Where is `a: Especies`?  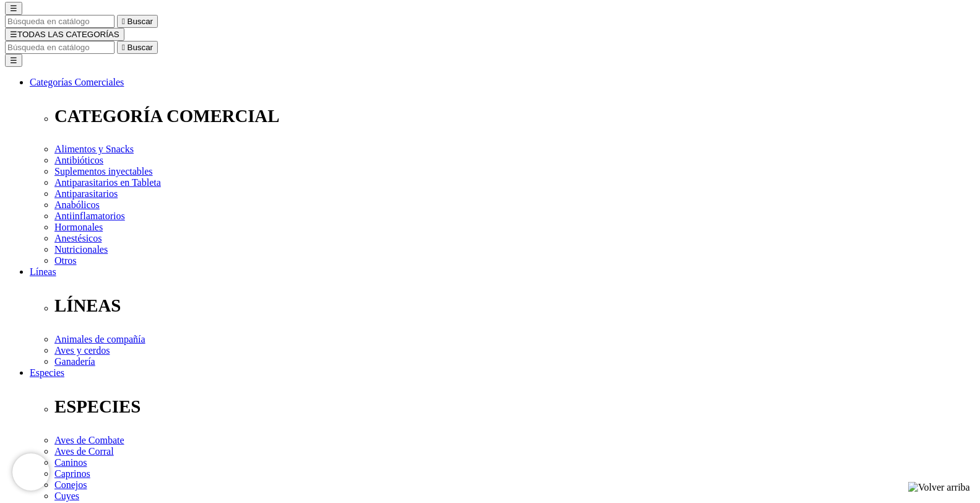 a: Especies is located at coordinates (47, 373).